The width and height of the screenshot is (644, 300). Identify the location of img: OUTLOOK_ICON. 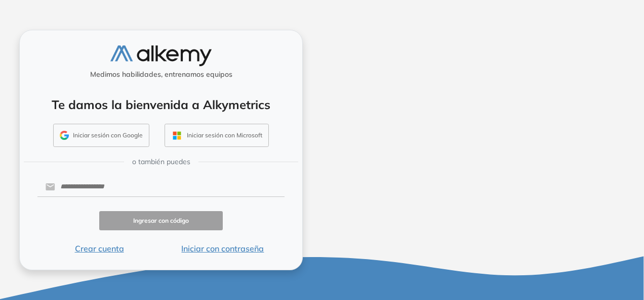
(177, 136).